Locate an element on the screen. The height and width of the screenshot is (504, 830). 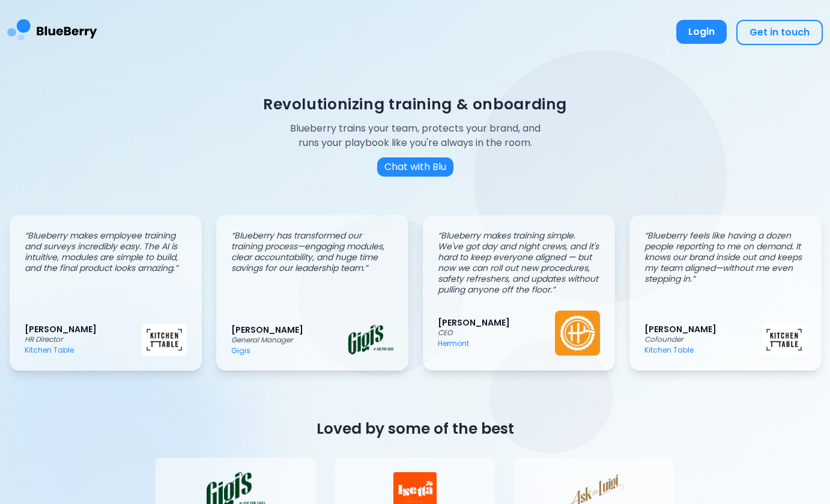
button: Login is located at coordinates (701, 32).